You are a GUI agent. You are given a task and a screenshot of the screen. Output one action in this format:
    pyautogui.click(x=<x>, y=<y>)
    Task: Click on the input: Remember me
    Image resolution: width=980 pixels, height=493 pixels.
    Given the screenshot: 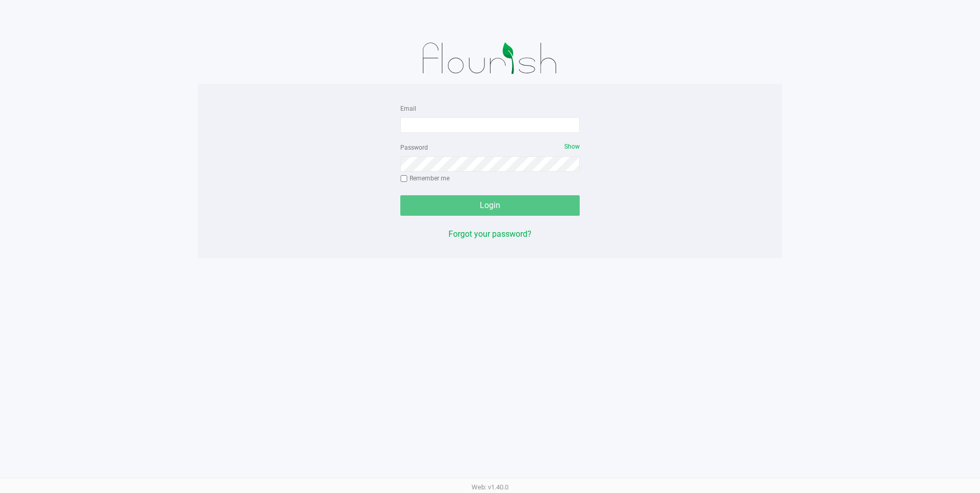 What is the action you would take?
    pyautogui.click(x=404, y=179)
    